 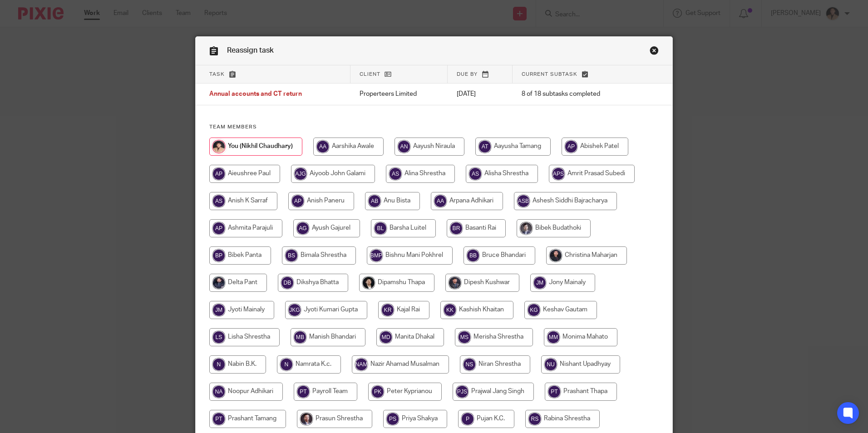 What do you see at coordinates (654, 52) in the screenshot?
I see `a: Close this dialog window` at bounding box center [654, 52].